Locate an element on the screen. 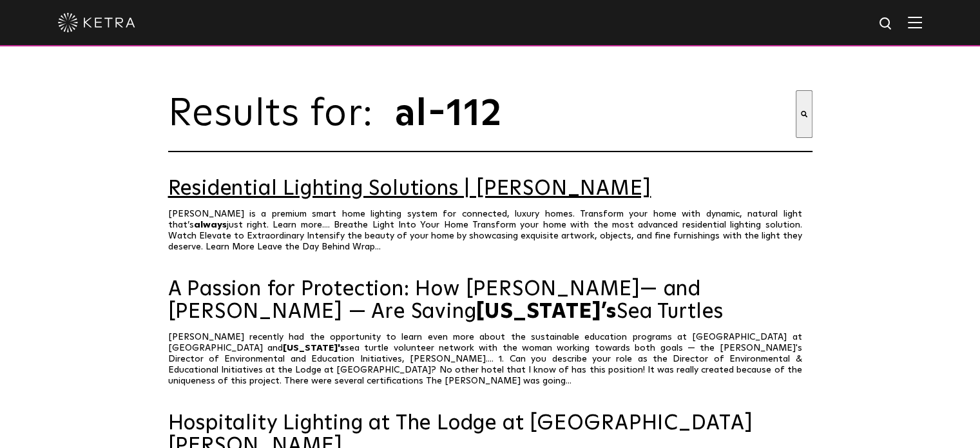 The image size is (980, 448). img: search icon is located at coordinates (886, 24).